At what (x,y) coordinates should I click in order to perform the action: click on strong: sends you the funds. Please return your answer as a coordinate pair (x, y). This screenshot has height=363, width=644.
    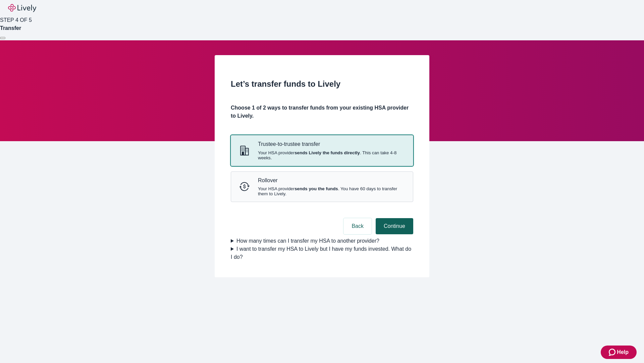
    Looking at the image, I should click on (316, 189).